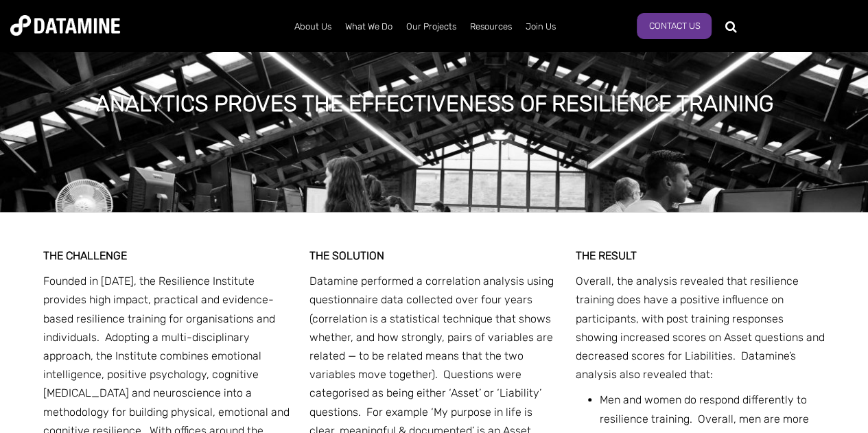  What do you see at coordinates (85, 255) in the screenshot?
I see `span: THE CHALLENGE` at bounding box center [85, 255].